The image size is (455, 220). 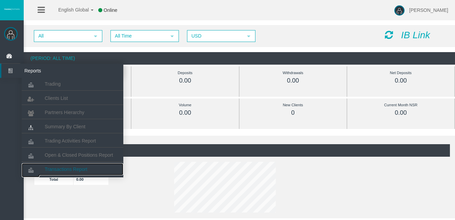 What do you see at coordinates (185, 105) in the screenshot?
I see `div: Volume` at bounding box center [185, 105].